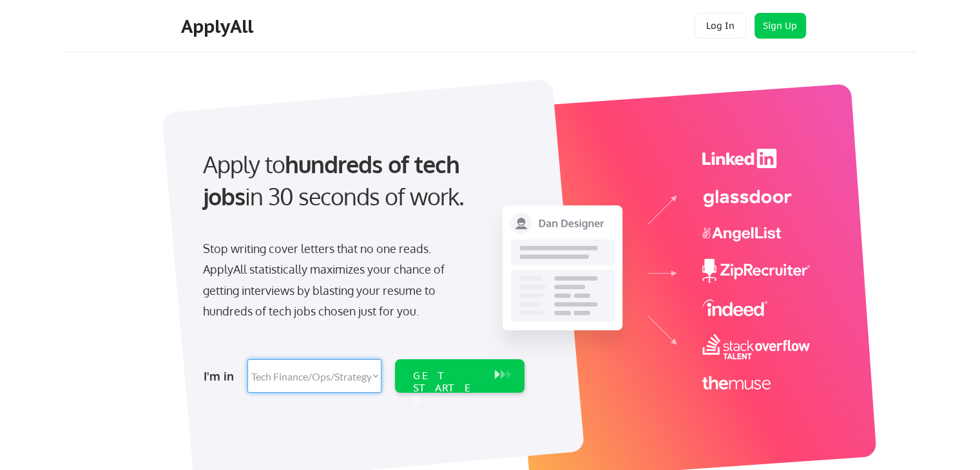 This screenshot has height=470, width=980. Describe the element at coordinates (721, 25) in the screenshot. I see `button: Log In` at that location.